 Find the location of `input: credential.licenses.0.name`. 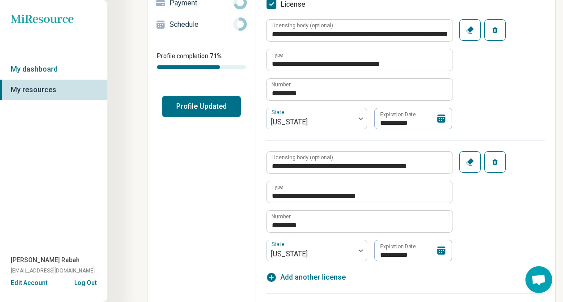

input: credential.licenses.0.name is located at coordinates (360, 60).